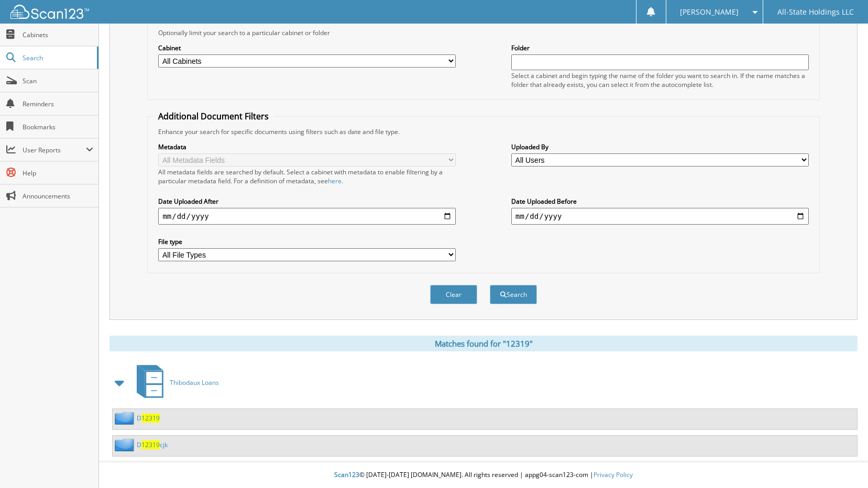 This screenshot has width=868, height=488. Describe the element at coordinates (58, 104) in the screenshot. I see `span: Reminders` at that location.